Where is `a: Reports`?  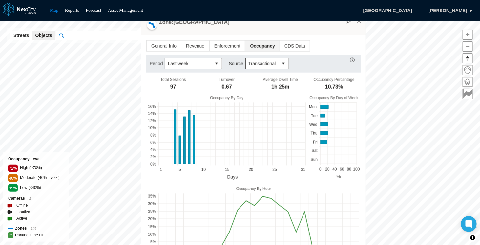 a: Reports is located at coordinates (72, 10).